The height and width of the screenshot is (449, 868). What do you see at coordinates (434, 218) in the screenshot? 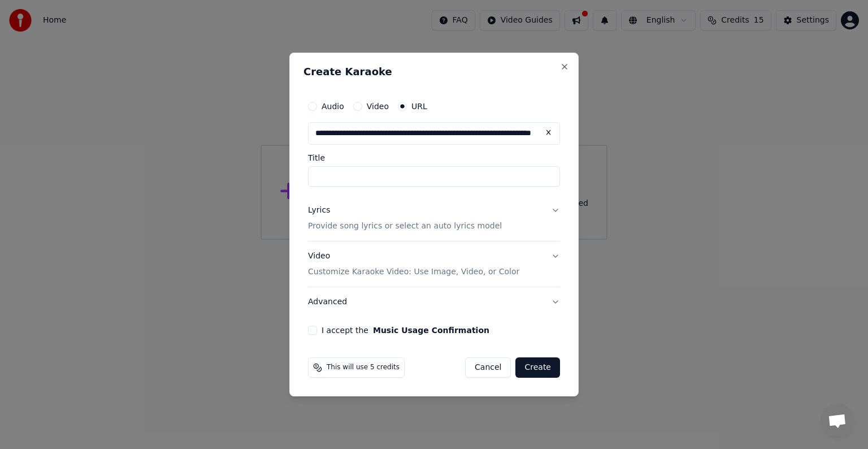
I see `button: LyricsProvide song lyrics or select an auto lyrics model` at bounding box center [434, 218].